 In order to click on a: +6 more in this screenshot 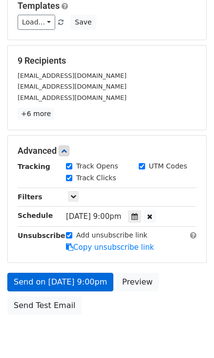, I will do `click(36, 114)`.